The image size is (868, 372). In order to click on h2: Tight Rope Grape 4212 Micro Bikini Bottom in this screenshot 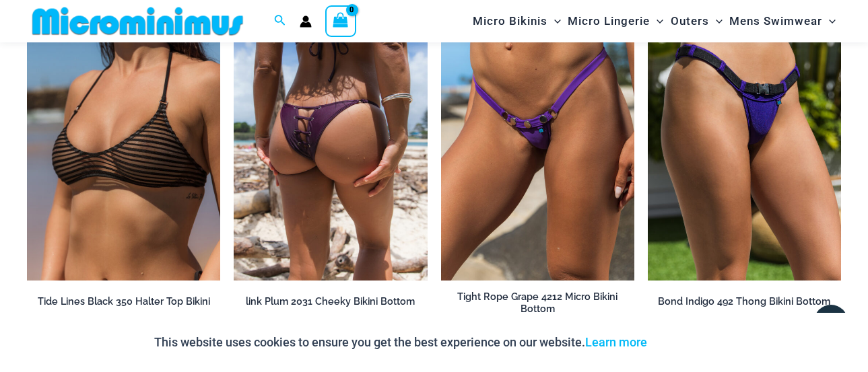, I will do `click(537, 303)`.